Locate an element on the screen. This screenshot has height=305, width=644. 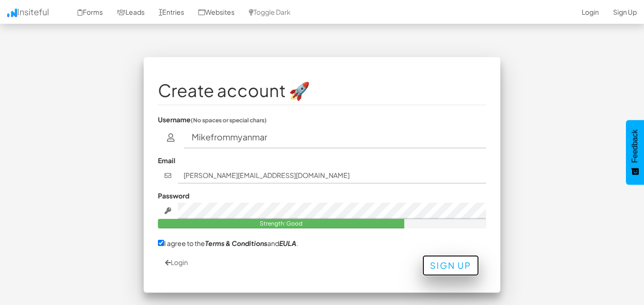
a: EULA is located at coordinates (288, 243).